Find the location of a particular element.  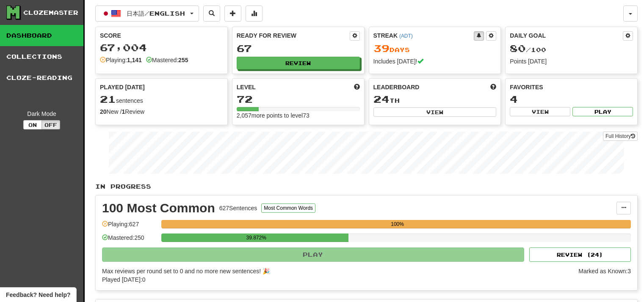

div: 2,057 more points to level 73 is located at coordinates (298, 116).